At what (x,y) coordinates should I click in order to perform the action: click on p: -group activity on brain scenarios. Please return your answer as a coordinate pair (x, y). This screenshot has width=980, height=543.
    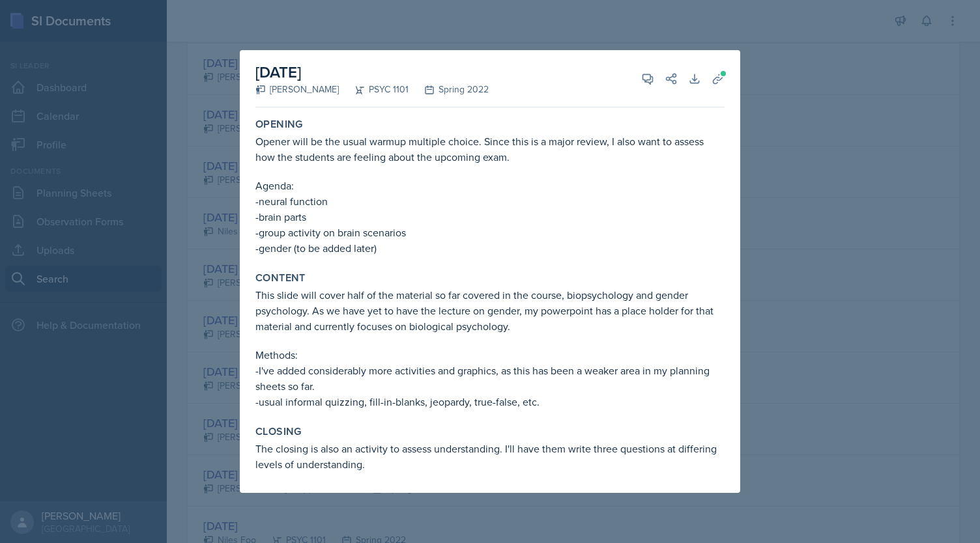
    Looking at the image, I should click on (490, 232).